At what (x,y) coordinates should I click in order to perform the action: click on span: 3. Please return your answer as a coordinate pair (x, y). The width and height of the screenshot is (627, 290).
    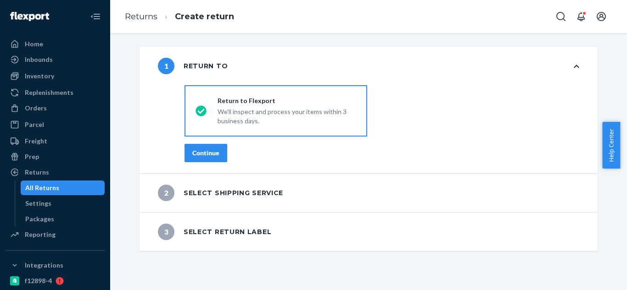
    Looking at the image, I should click on (166, 232).